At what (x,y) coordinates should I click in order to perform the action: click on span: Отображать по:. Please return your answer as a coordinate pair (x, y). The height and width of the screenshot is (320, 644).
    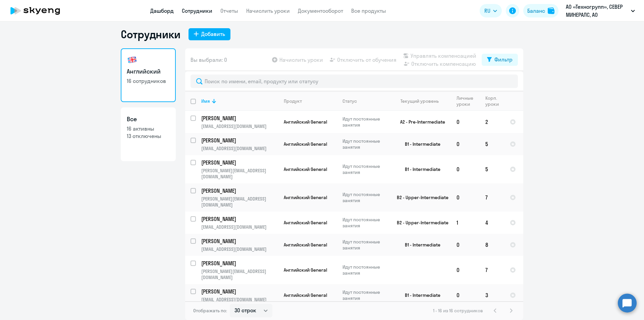
    Looking at the image, I should click on (210, 311).